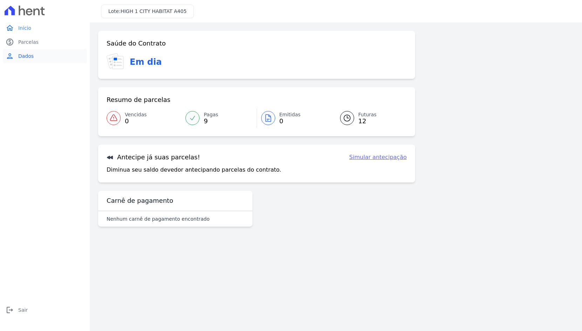 Image resolution: width=582 pixels, height=331 pixels. I want to click on span: 9, so click(211, 121).